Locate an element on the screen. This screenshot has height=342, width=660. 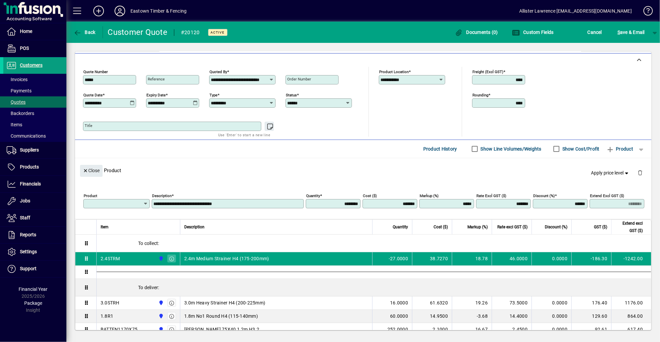
mat-label: Discount (%) is located at coordinates (544, 195).